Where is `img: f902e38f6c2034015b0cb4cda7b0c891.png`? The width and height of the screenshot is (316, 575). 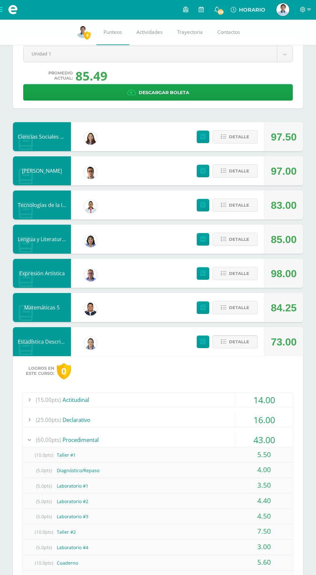 img: f902e38f6c2034015b0cb4cda7b0c891.png is located at coordinates (91, 241).